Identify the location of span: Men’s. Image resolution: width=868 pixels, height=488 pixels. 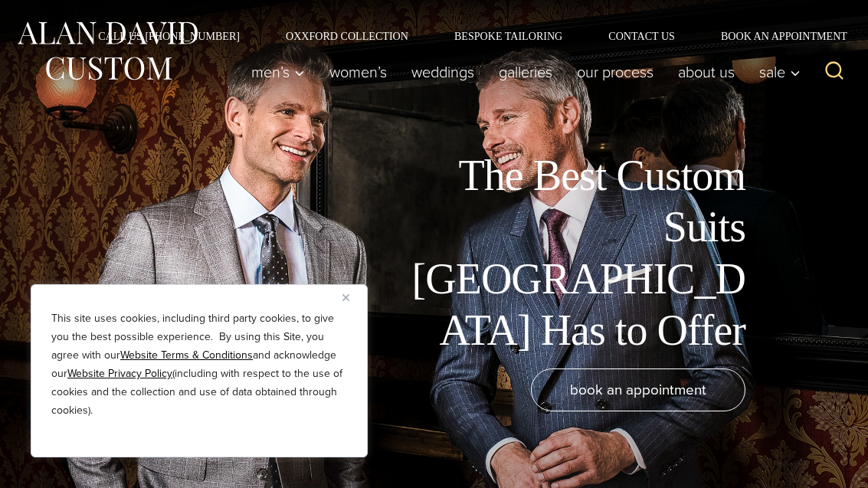
(278, 72).